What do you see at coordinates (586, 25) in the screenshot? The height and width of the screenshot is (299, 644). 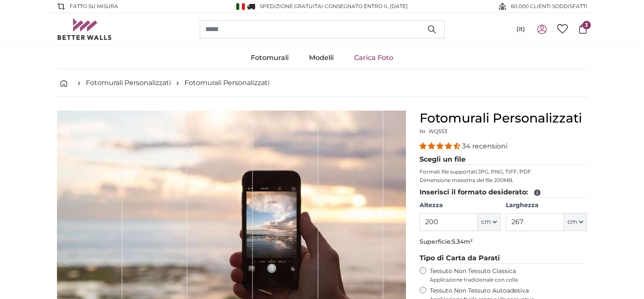 I see `span: 3` at bounding box center [586, 25].